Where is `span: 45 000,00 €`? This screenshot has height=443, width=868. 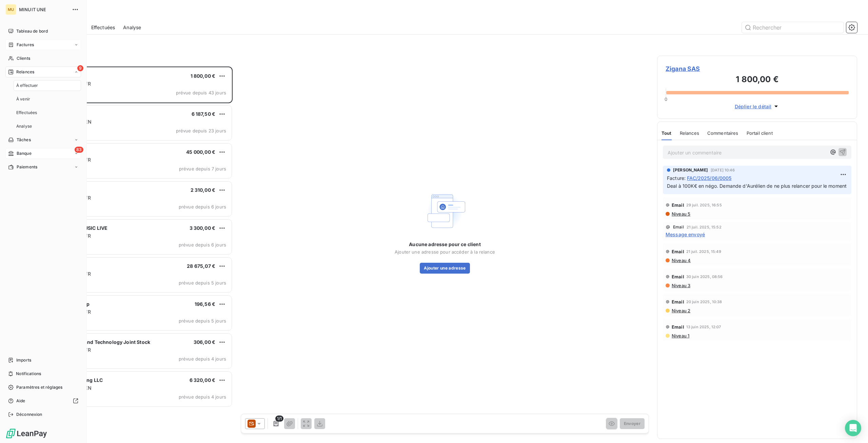
span: 45 000,00 € is located at coordinates (201, 152).